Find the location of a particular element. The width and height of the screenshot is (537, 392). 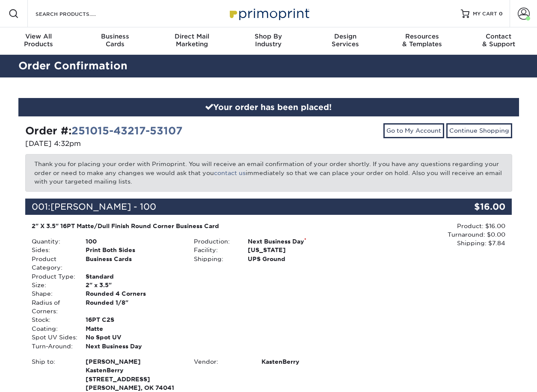

div: Production: is located at coordinates (214, 241).